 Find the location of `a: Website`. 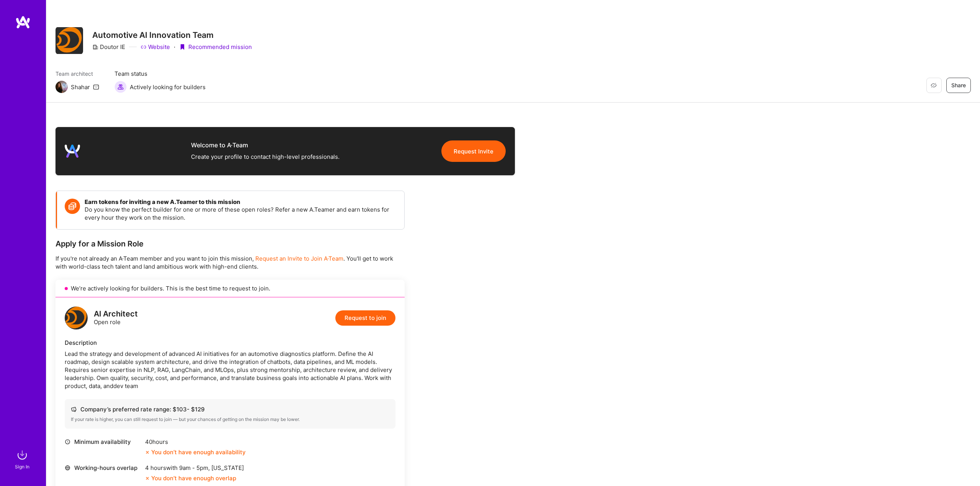

a: Website is located at coordinates (155, 47).